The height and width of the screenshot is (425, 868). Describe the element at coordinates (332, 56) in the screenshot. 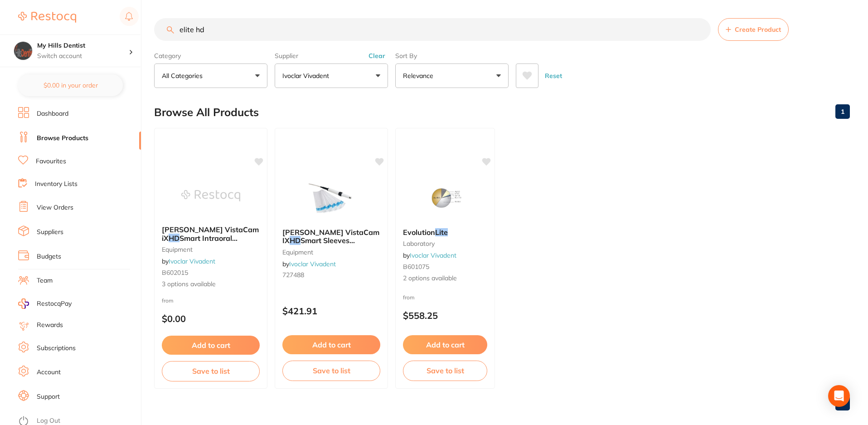

I see `label: Supplier` at that location.